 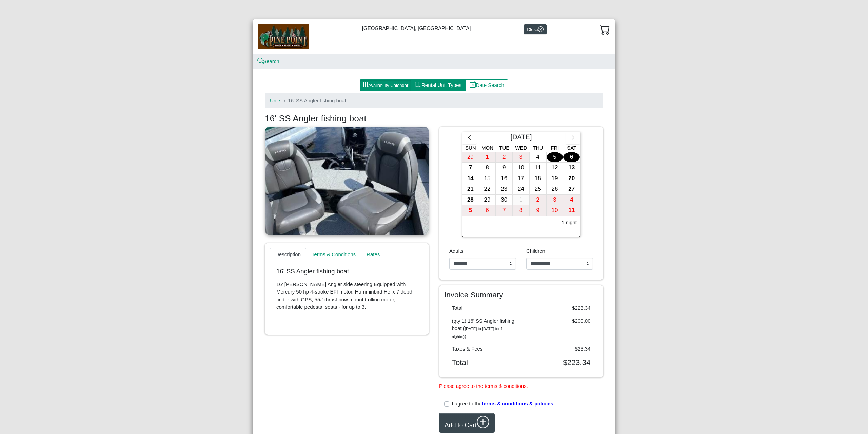 I want to click on div: 24, so click(x=521, y=189).